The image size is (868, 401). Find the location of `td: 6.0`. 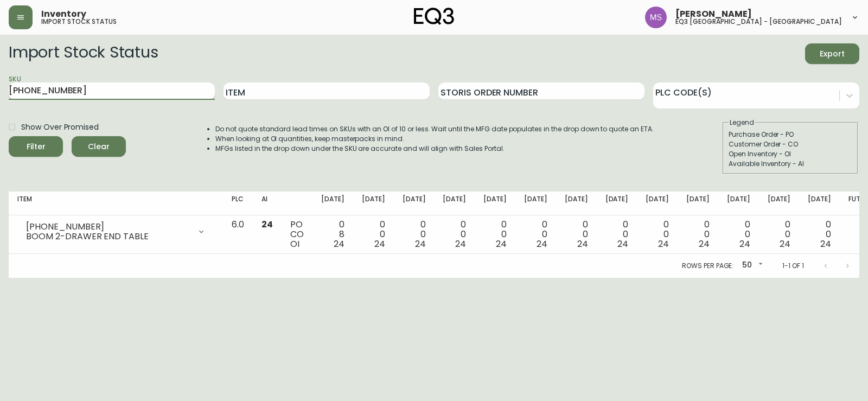

td: 6.0 is located at coordinates (238, 234).